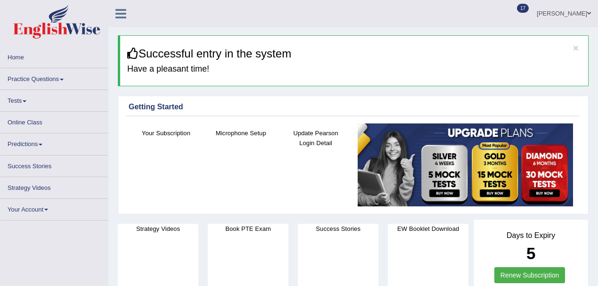 The width and height of the screenshot is (598, 286). What do you see at coordinates (54, 56) in the screenshot?
I see `a: Home` at bounding box center [54, 56].